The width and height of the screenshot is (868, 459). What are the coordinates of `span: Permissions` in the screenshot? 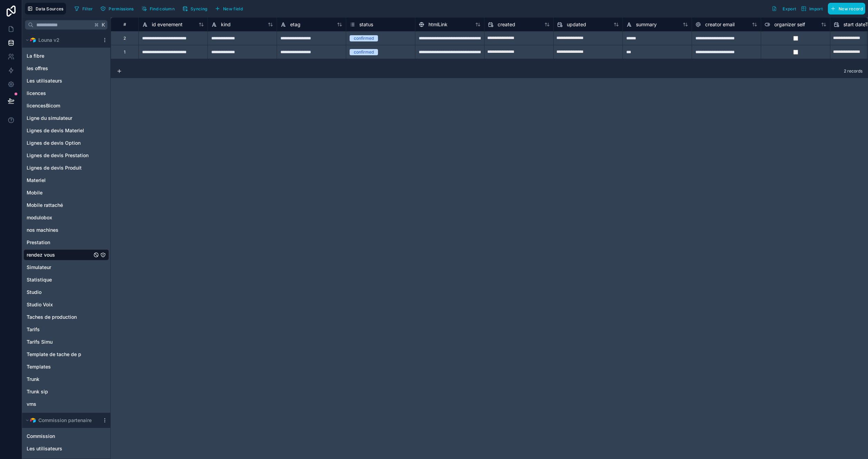 It's located at (121, 9).